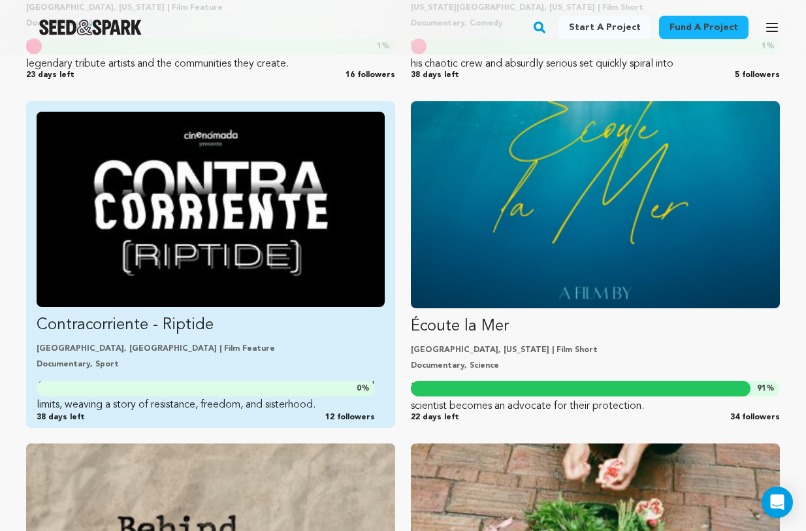 The width and height of the screenshot is (806, 531). Describe the element at coordinates (762, 389) in the screenshot. I see `span: 91` at that location.